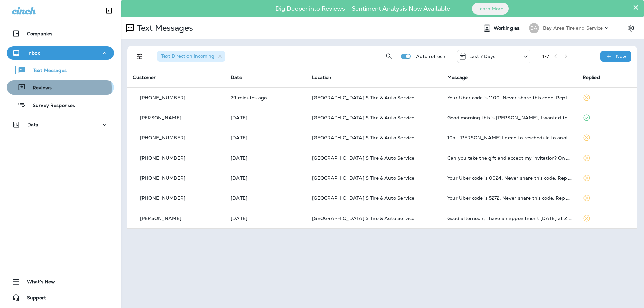  Describe the element at coordinates (509, 138) in the screenshot. I see `div: 10a- Otterson I need to reschedule to another date` at that location.